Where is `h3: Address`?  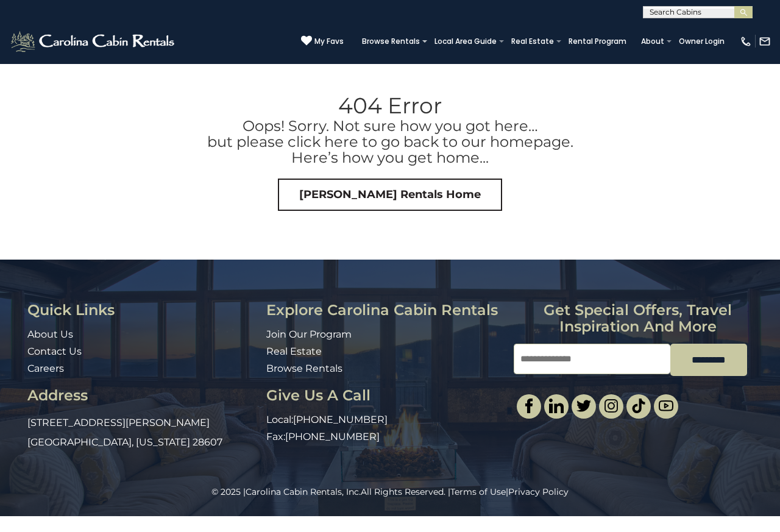 h3: Address is located at coordinates (142, 396).